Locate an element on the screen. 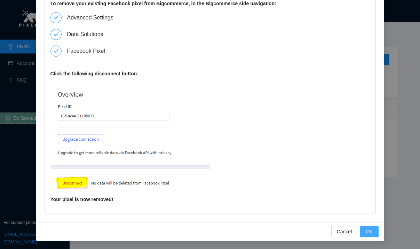 This screenshot has height=249, width=420. img: fb-disconnect-button.PNG is located at coordinates (130, 139).